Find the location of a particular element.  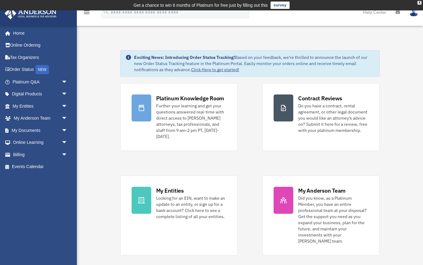

img: User Pic is located at coordinates (413, 12).